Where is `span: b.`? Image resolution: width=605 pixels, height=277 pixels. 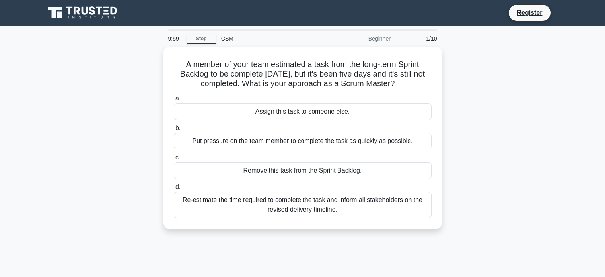 span: b. is located at coordinates (178, 127).